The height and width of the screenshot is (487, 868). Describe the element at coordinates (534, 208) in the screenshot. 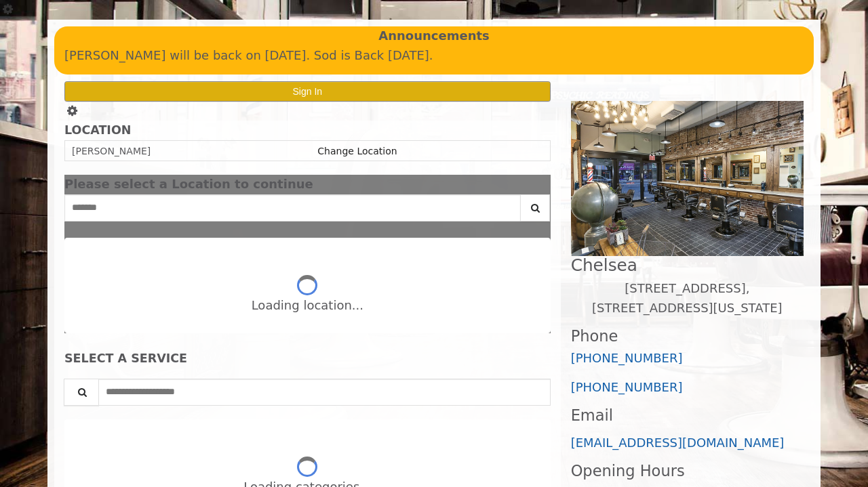

I see `i: Search button` at that location.